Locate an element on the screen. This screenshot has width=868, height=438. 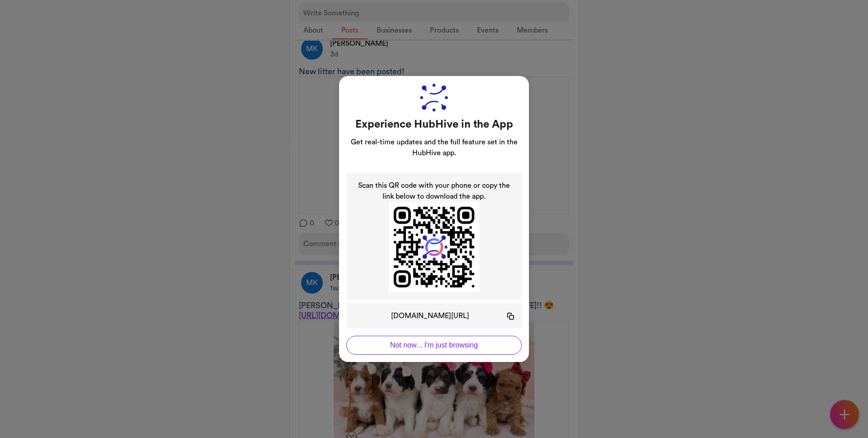
img: HubHive Logo is located at coordinates (434, 98).